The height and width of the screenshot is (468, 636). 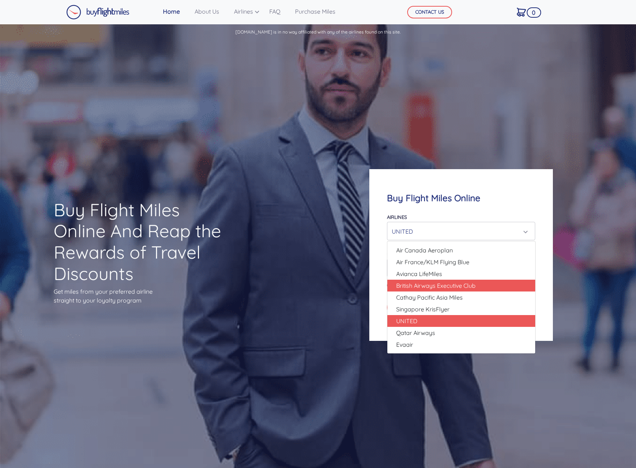 I want to click on span: Qatar Airways, so click(x=416, y=332).